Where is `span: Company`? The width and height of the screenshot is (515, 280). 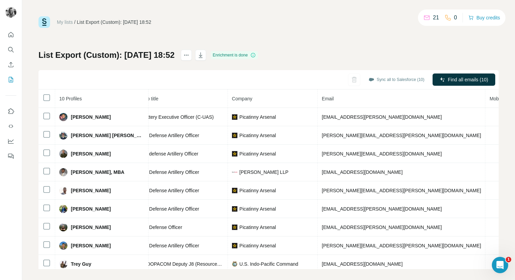 span: Company is located at coordinates (242, 99).